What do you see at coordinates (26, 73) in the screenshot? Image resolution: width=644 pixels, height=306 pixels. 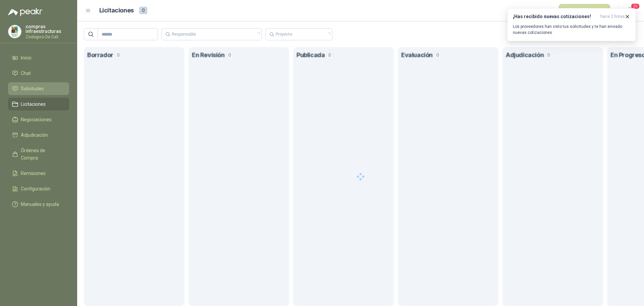 I see `span: Chat` at bounding box center [26, 73].